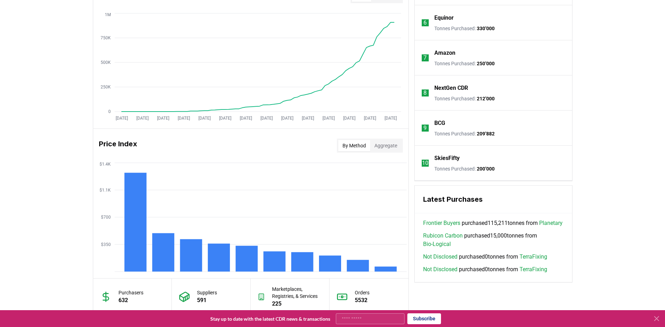 This screenshot has width=665, height=327. I want to click on p: SkiesFifty, so click(447, 158).